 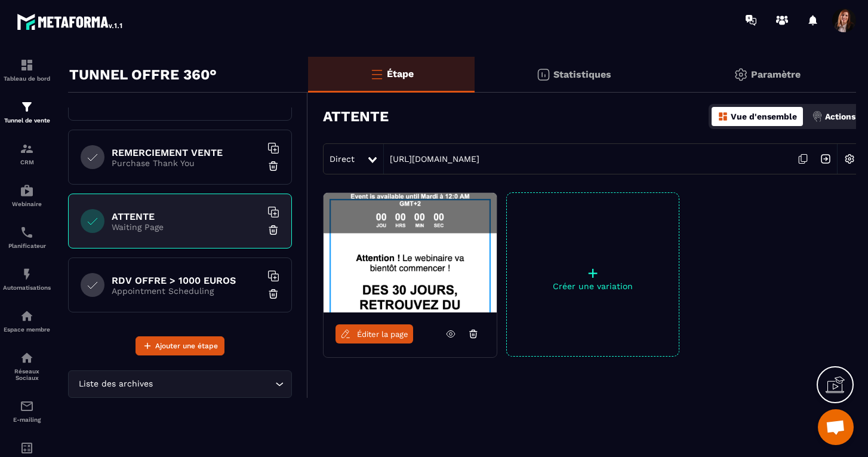 What do you see at coordinates (27, 237) in the screenshot?
I see `a: schedulerschedulerPlanificateur` at bounding box center [27, 237].